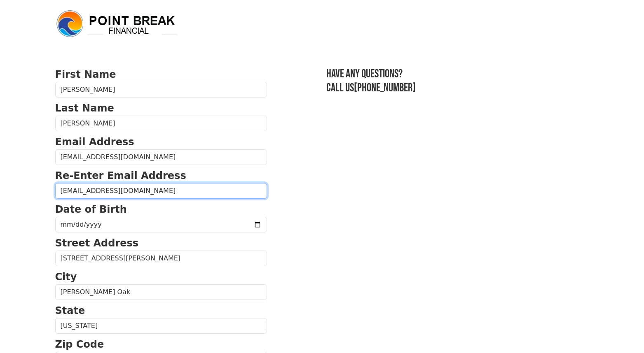  What do you see at coordinates (161, 292) in the screenshot?
I see `input: City` at bounding box center [161, 292].